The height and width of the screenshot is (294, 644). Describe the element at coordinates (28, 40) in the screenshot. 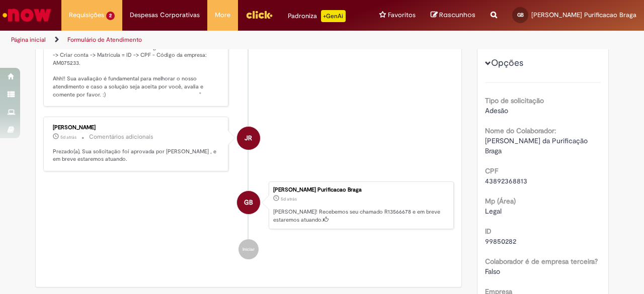

I see `a: Página inicial` at that location.